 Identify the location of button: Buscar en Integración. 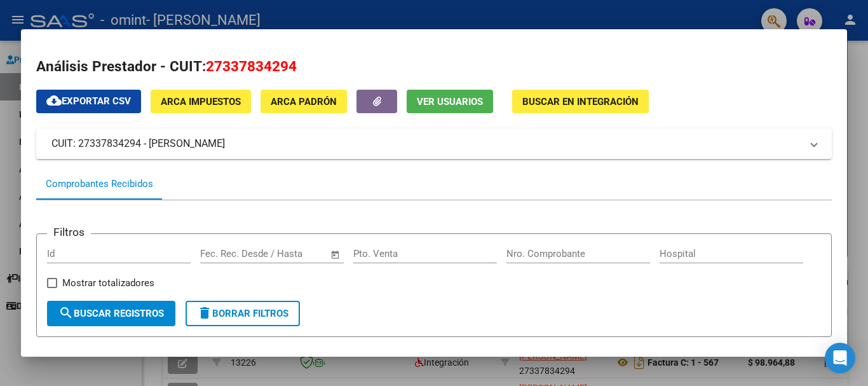
(580, 102).